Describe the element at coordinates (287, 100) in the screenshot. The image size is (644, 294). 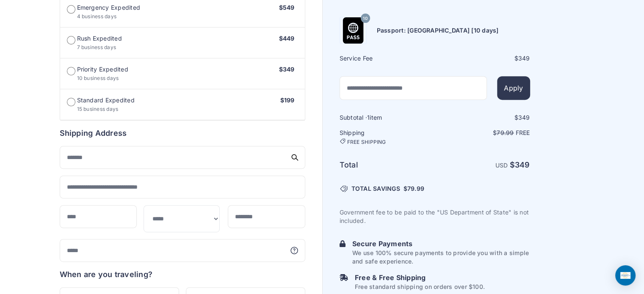
I see `span: $199` at that location.